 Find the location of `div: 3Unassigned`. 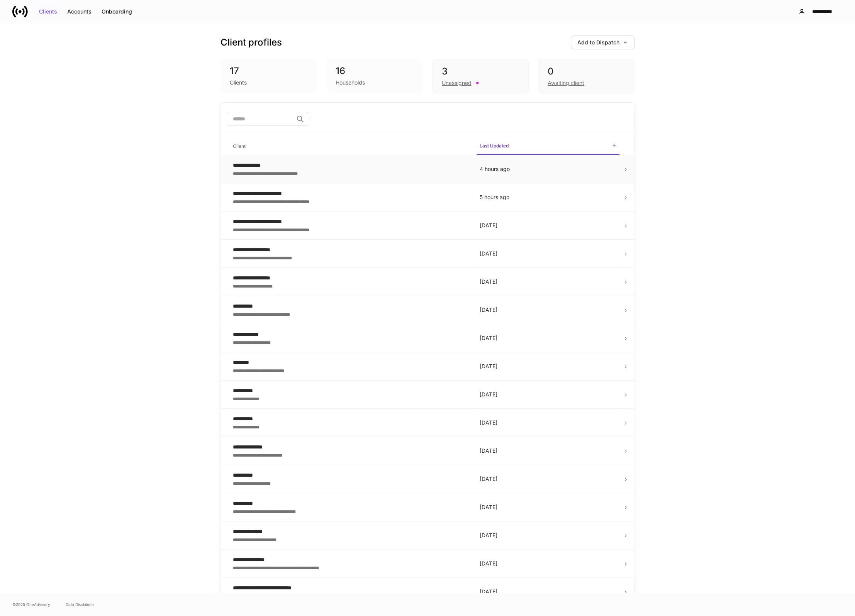

div: 3Unassigned is located at coordinates (481, 76).